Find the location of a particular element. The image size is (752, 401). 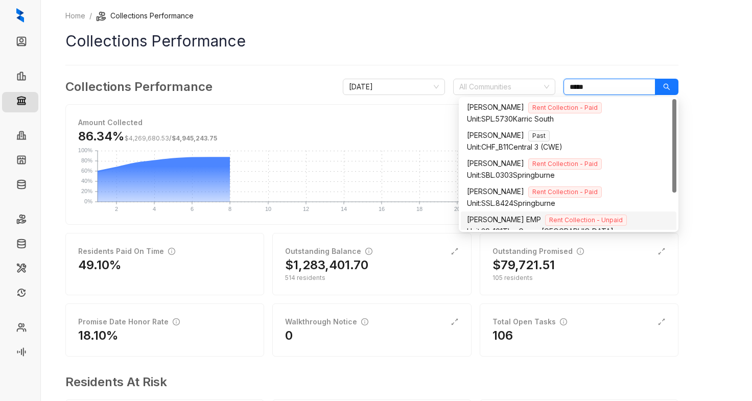

text: 60% is located at coordinates (87, 171).